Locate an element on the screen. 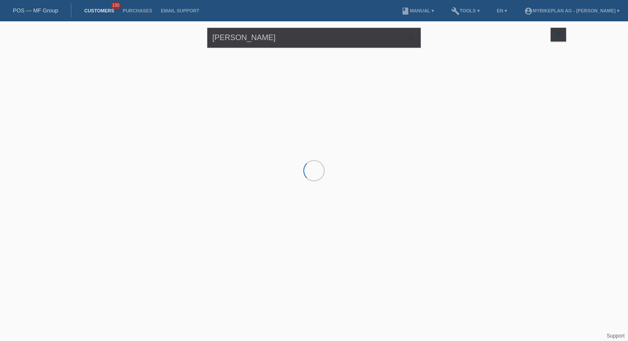  a: bookManual ▾ is located at coordinates (417, 11).